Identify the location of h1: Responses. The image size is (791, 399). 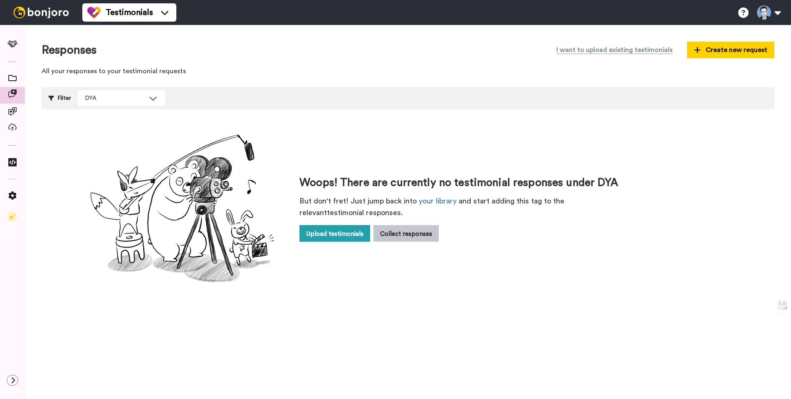
(69, 50).